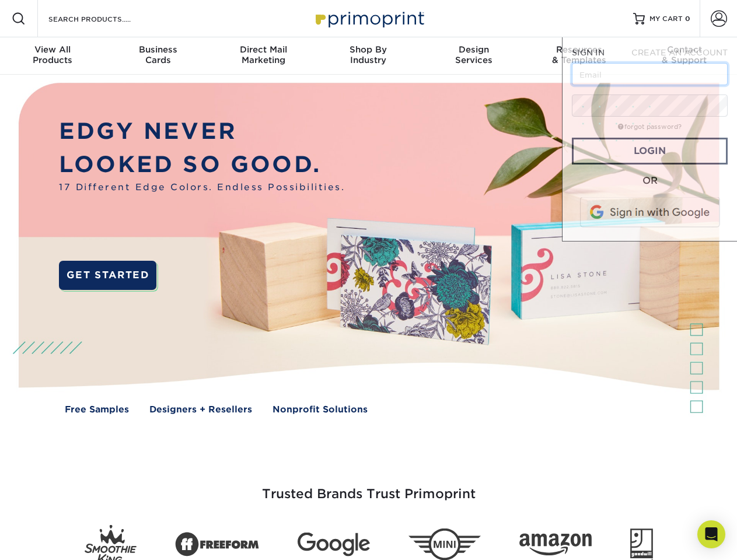  I want to click on span: 17 Different Edge Colors. Endless Possibilities., so click(202, 187).